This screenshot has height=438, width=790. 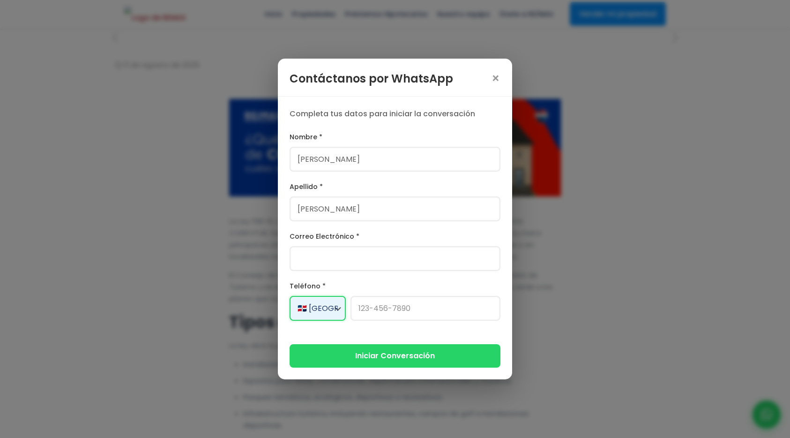 I want to click on label: Nombre *, so click(x=395, y=137).